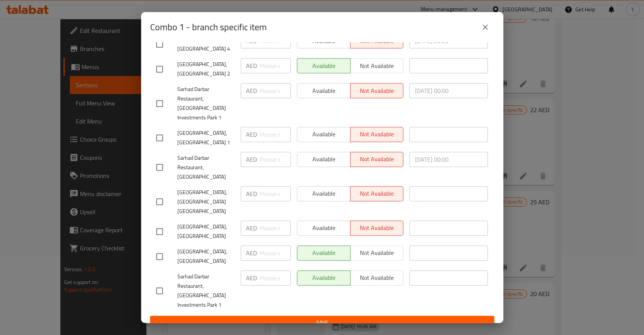  Describe the element at coordinates (208, 27) in the screenshot. I see `h2: Combo 1 - branch specific item` at that location.